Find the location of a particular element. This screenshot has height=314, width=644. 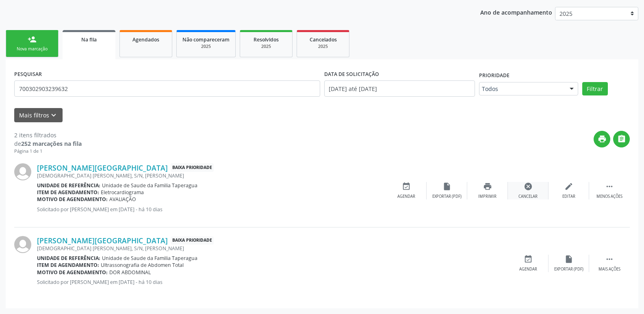

div: Imprimir is located at coordinates (487, 197).